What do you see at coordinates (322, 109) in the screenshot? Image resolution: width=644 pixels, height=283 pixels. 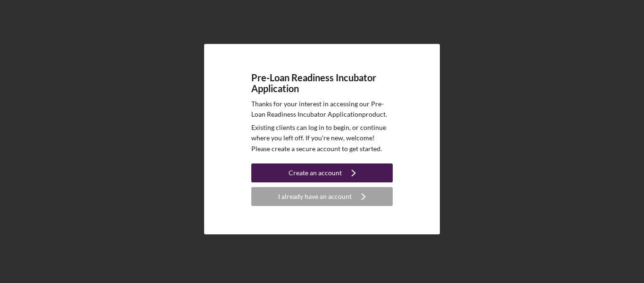 I see `p: Thanks for your interest in accessing our Pre-Loan Readiness Incubator Application product.` at bounding box center [322, 109].